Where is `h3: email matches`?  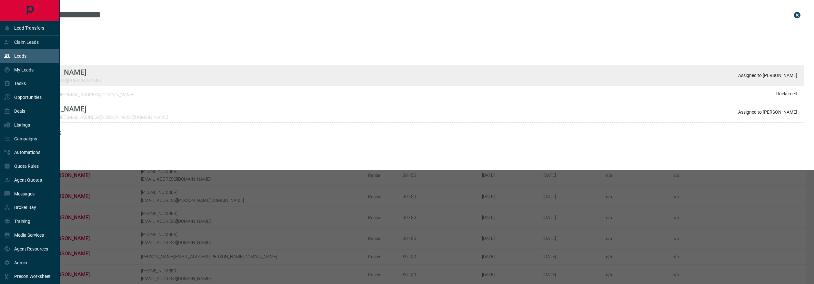 h3: email matches is located at coordinates (414, 59).